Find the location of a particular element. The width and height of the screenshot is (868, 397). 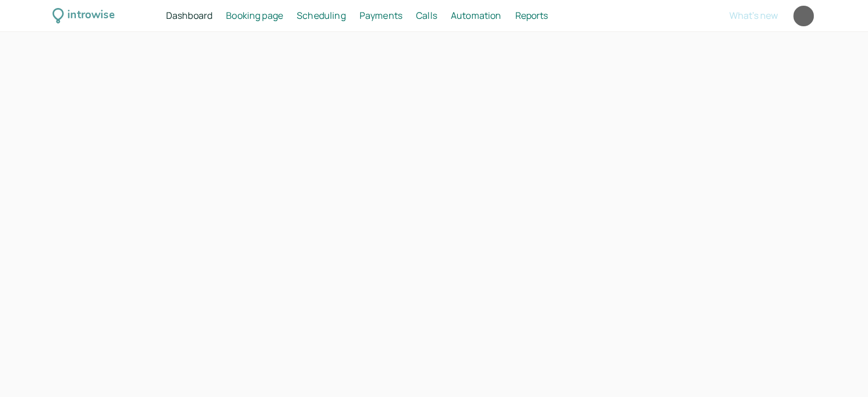

span: Reports is located at coordinates (531, 16).